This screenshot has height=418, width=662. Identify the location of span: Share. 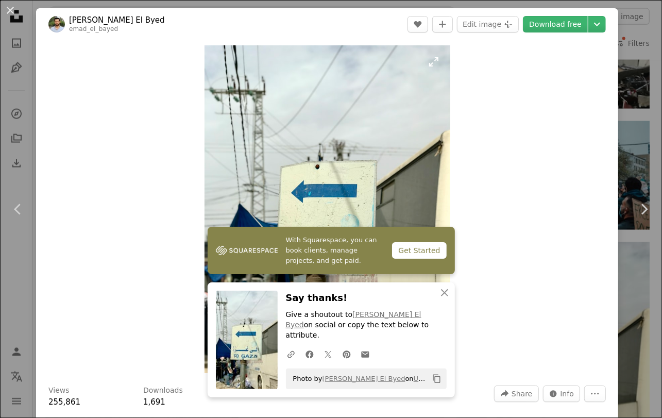
(522, 394).